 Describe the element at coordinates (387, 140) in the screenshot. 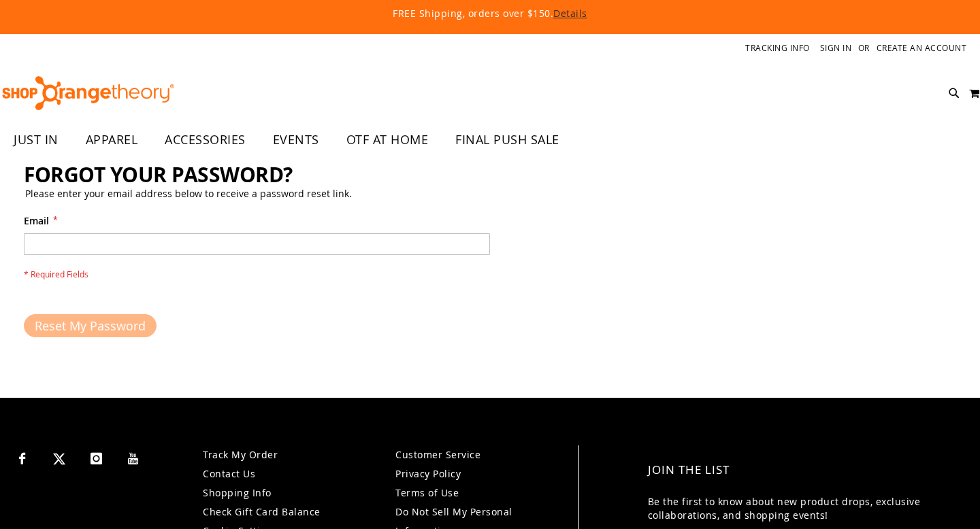

I see `span: OTF AT HOME` at that location.